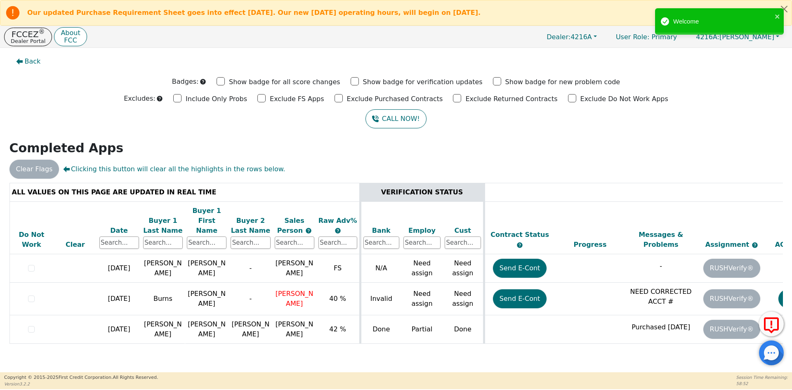 This screenshot has height=390, width=792. I want to click on p: Show badge for all score changes, so click(284, 82).